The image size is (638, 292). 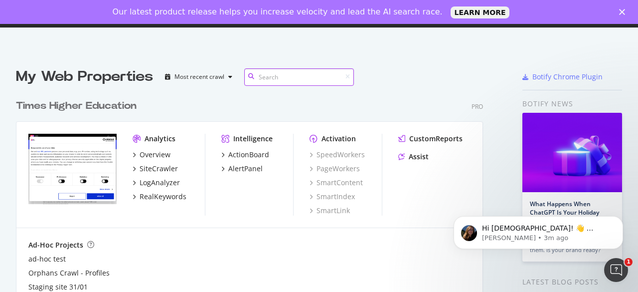 What do you see at coordinates (155, 155) in the screenshot?
I see `div: Overview` at bounding box center [155, 155].